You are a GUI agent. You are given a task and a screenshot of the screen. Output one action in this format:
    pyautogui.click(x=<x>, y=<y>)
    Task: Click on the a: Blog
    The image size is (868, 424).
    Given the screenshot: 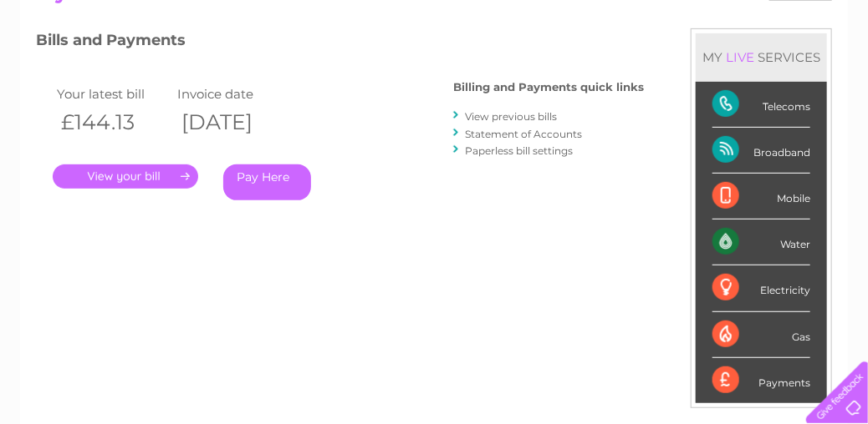 What is the action you would take?
    pyautogui.click(x=734, y=77)
    